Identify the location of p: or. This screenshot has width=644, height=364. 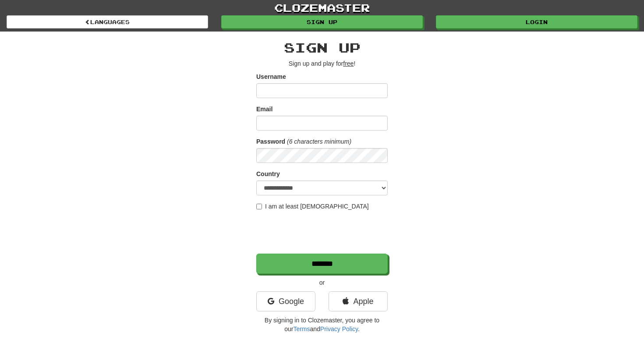
(322, 283).